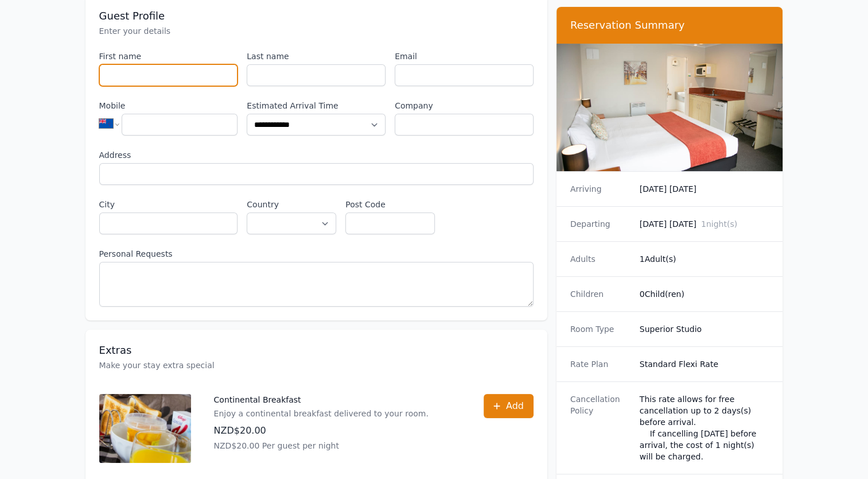  What do you see at coordinates (705, 259) in the screenshot?
I see `dd: 1 Adult(s)` at bounding box center [705, 259].